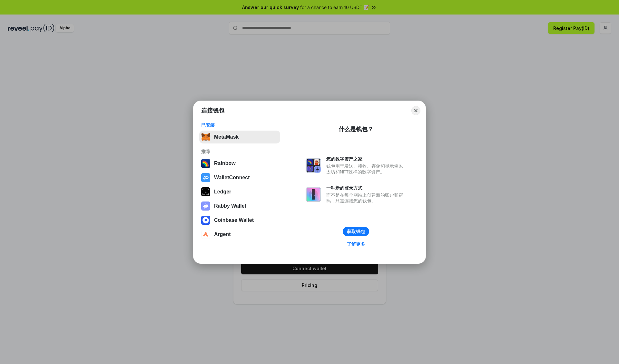 Image resolution: width=619 pixels, height=364 pixels. Describe the element at coordinates (213, 110) in the screenshot. I see `h1: 连接钱包` at that location.